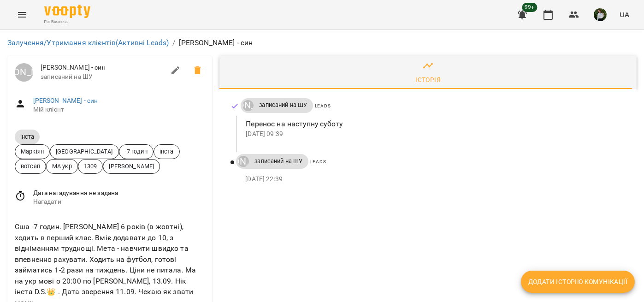 This screenshot has width=644, height=302. What do you see at coordinates (22, 14) in the screenshot?
I see `button: Menu` at bounding box center [22, 14].